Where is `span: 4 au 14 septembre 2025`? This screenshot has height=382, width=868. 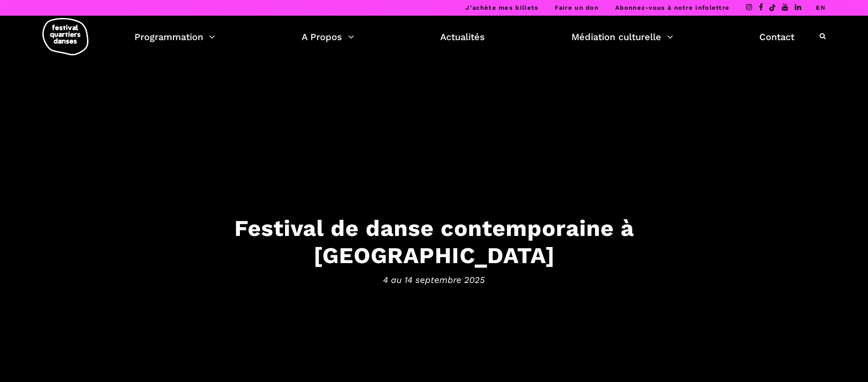 span: 4 au 14 septembre 2025 is located at coordinates (434, 280).